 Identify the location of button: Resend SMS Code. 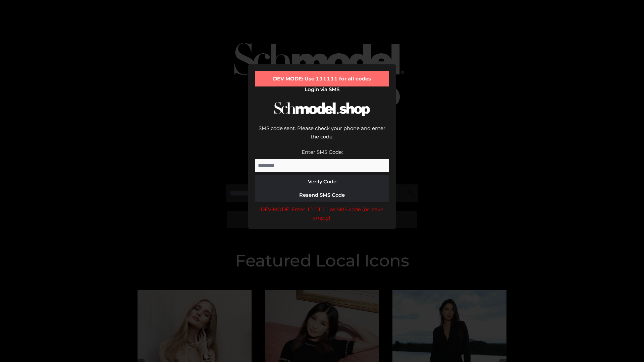
(322, 195).